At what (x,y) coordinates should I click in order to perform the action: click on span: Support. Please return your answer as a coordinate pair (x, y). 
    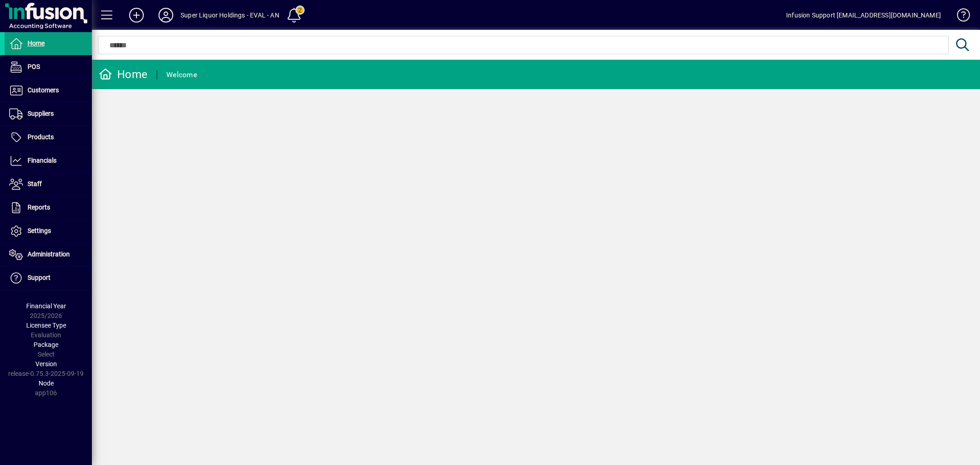
    Looking at the image, I should click on (39, 278).